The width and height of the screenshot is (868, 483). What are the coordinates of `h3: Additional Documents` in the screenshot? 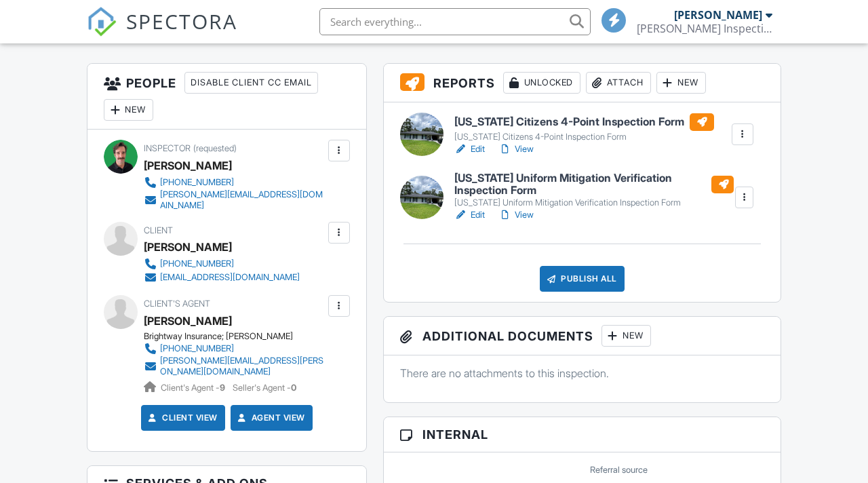 It's located at (582, 336).